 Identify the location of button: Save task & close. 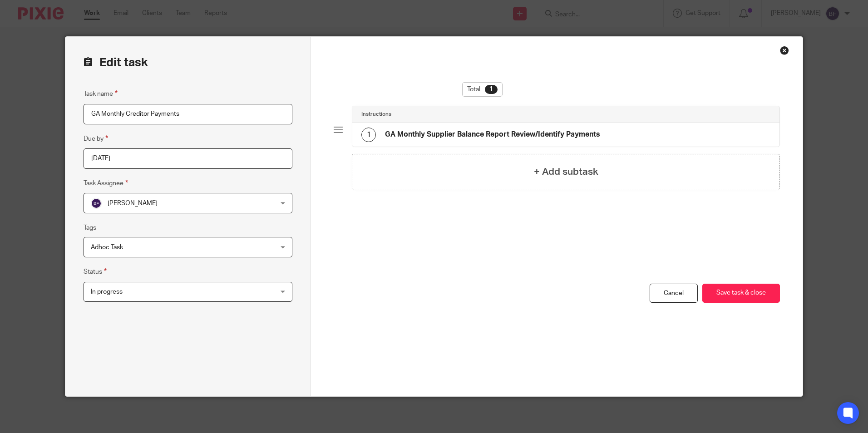
(741, 293).